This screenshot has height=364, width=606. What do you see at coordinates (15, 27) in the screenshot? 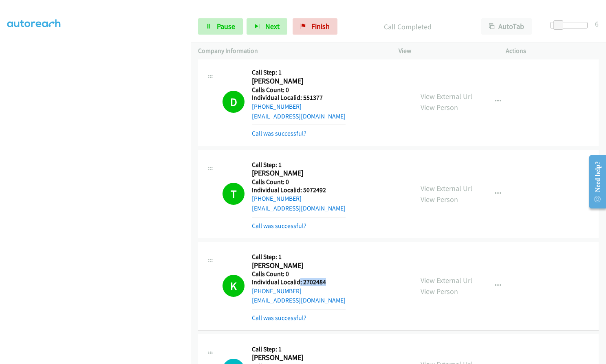
I see `div: Need help?` at bounding box center [15, 27].